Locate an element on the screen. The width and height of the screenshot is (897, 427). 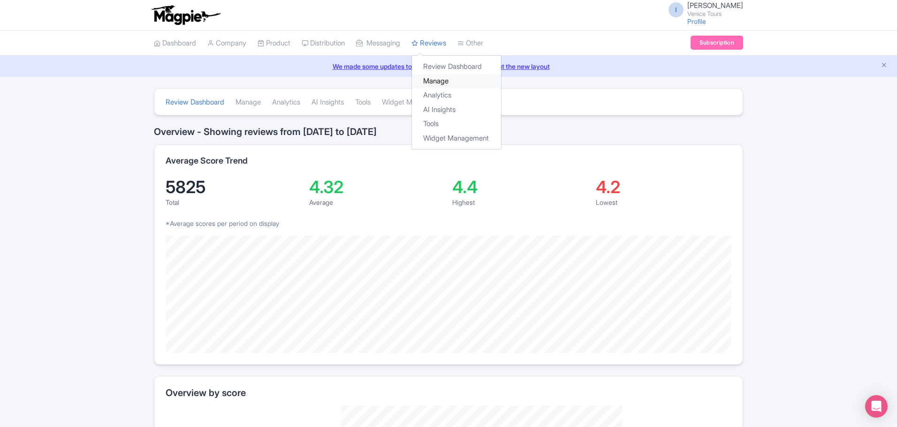
div: 4.2 is located at coordinates (664, 187).